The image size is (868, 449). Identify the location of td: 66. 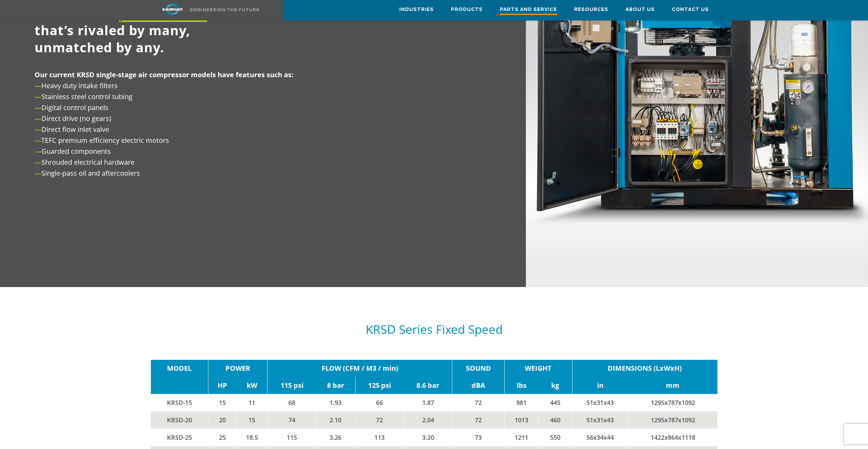
(380, 403).